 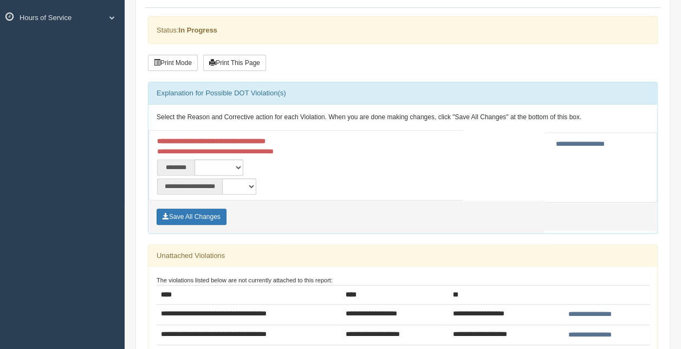 What do you see at coordinates (402, 30) in the screenshot?
I see `div: Status:` at bounding box center [402, 30].